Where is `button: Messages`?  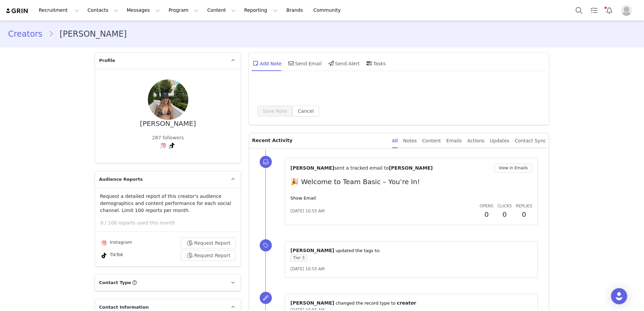
button: Messages is located at coordinates (143, 10).